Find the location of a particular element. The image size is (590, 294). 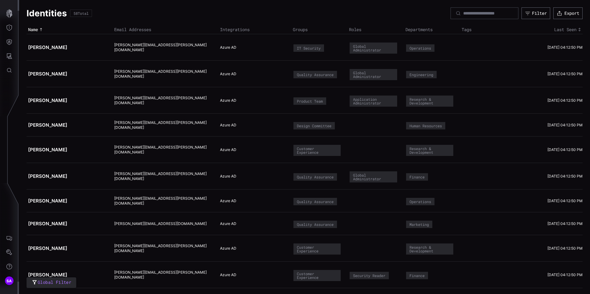

div: Product Team is located at coordinates (310, 101).